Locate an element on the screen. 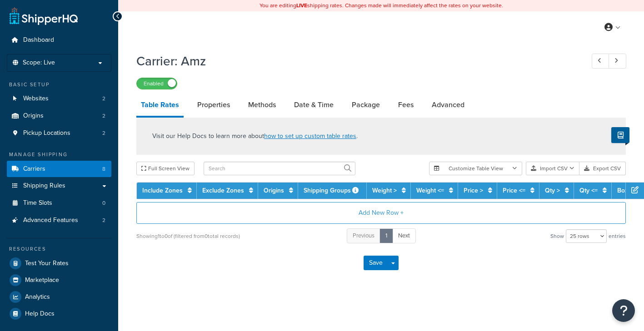 The height and width of the screenshot is (331, 644). li: Time Slots is located at coordinates (59, 203).